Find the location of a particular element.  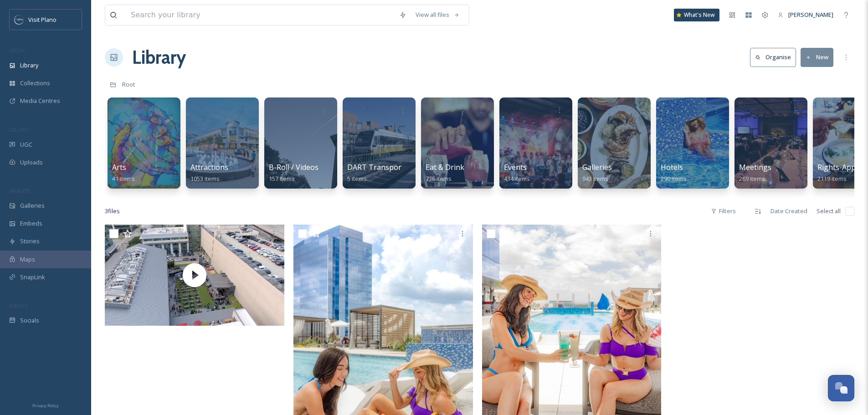

a: B-Roll / Videos157 items is located at coordinates (294, 172).